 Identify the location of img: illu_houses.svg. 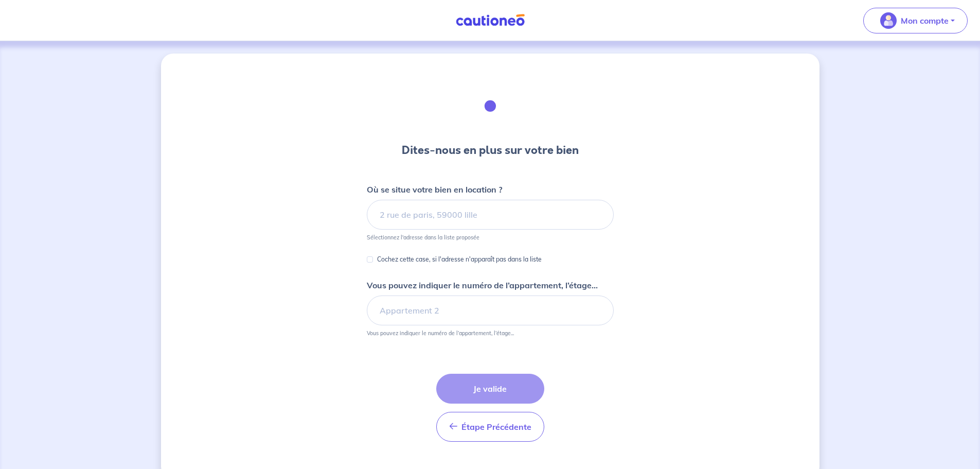
(490, 106).